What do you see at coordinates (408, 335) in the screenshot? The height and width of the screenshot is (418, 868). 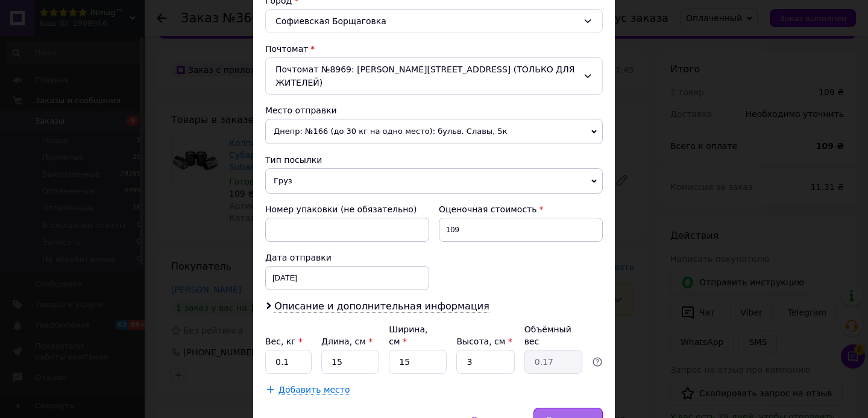 I see `label: Ширина, см` at bounding box center [408, 335].